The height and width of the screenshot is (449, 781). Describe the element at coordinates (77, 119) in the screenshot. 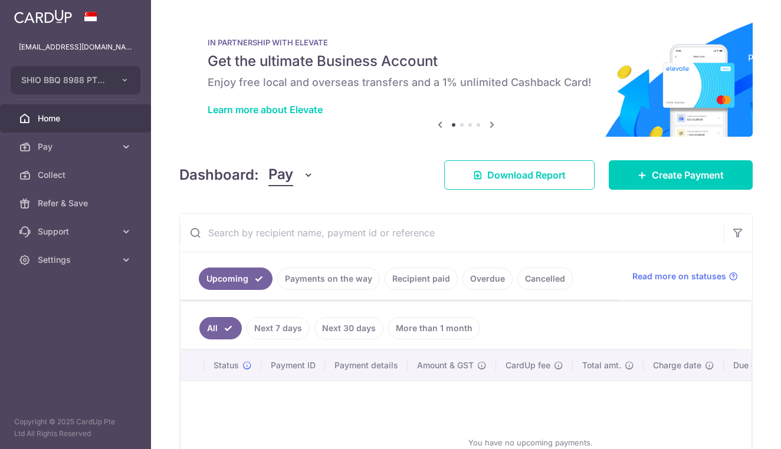

I see `span: Home` at that location.